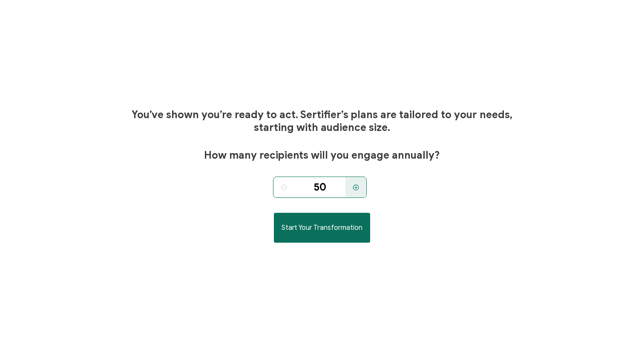 The height and width of the screenshot is (351, 644). Describe the element at coordinates (322, 121) in the screenshot. I see `h1: You’ve shown you’re ready to act. Sertifier’s plans are tailored to your needs, starting with aud...` at that location.